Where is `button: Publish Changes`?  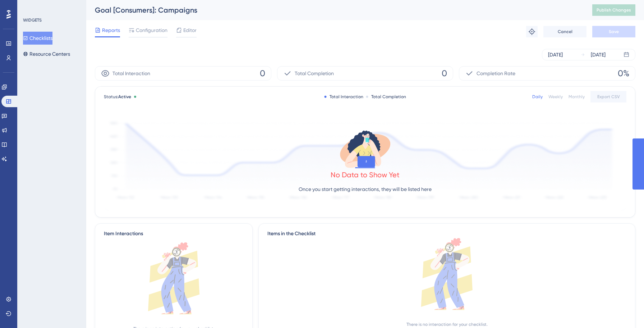 button: Publish Changes is located at coordinates (614, 10).